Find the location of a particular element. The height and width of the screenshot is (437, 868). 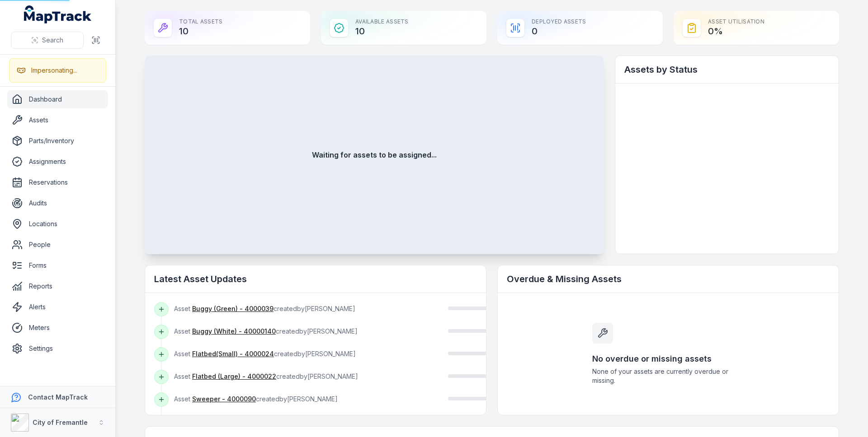

a: Meters is located at coordinates (58, 327).